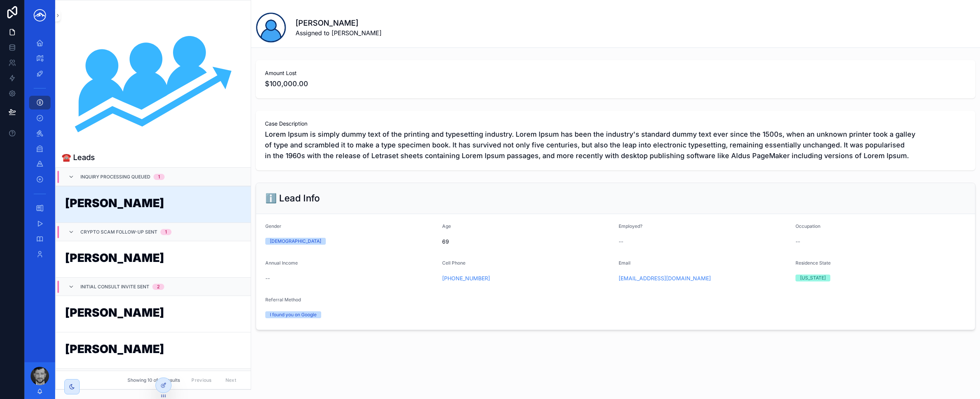 The image size is (980, 399). What do you see at coordinates (615, 124) in the screenshot?
I see `span: Case Description` at bounding box center [615, 124].